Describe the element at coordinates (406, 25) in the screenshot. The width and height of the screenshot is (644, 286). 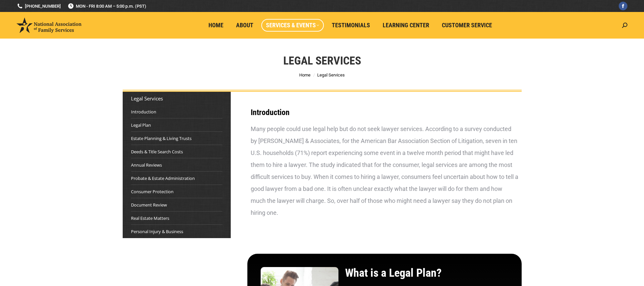
I see `a: Learning Center` at that location.